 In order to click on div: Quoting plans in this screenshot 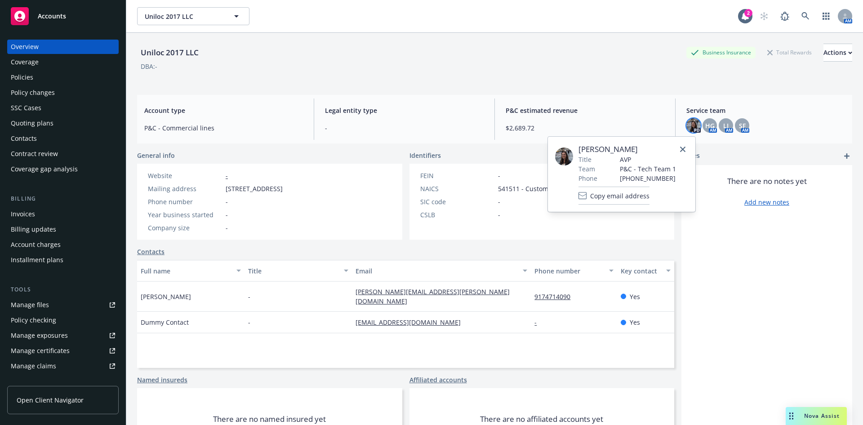, I will do `click(32, 123)`.